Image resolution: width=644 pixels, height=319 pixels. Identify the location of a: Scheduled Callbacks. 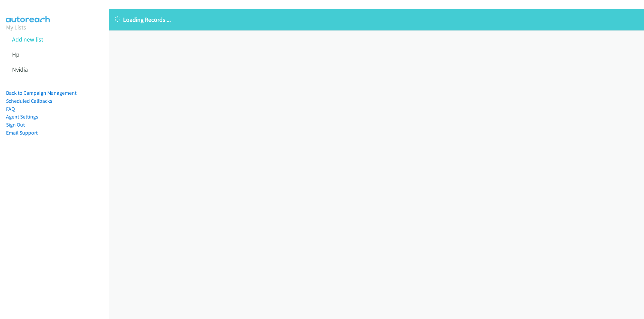
(29, 101).